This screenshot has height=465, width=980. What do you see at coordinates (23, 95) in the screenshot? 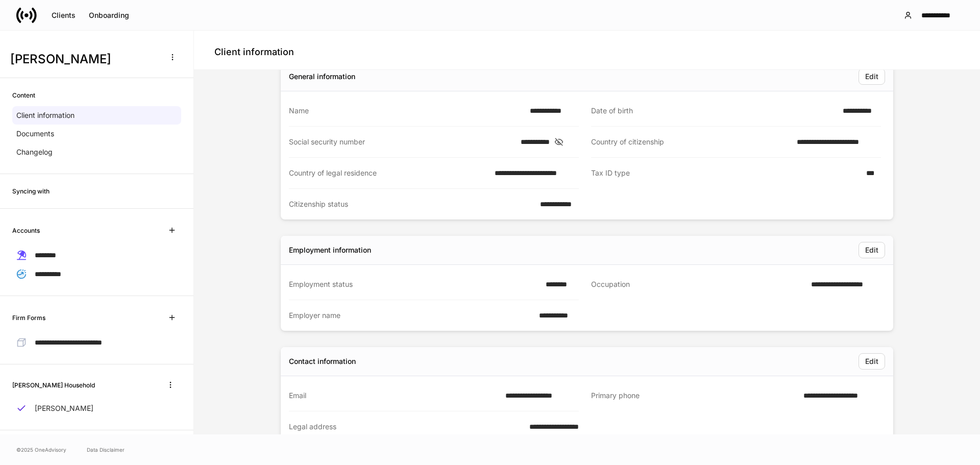
I see `h6: Content` at bounding box center [23, 95].